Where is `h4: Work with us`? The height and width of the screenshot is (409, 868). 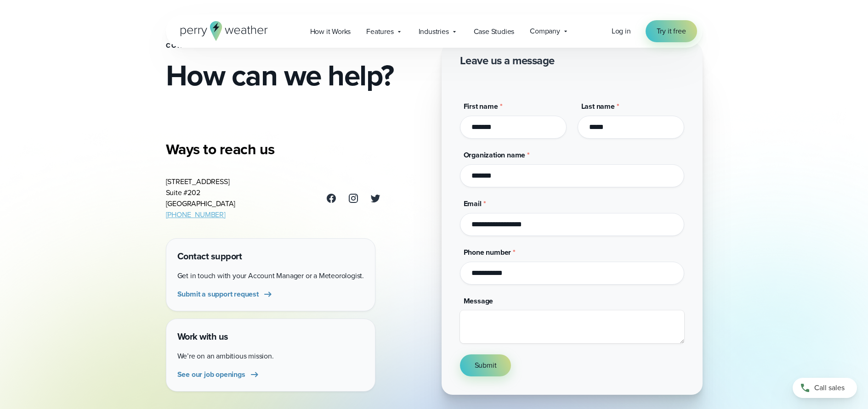 h4: Work with us is located at coordinates (271, 337).